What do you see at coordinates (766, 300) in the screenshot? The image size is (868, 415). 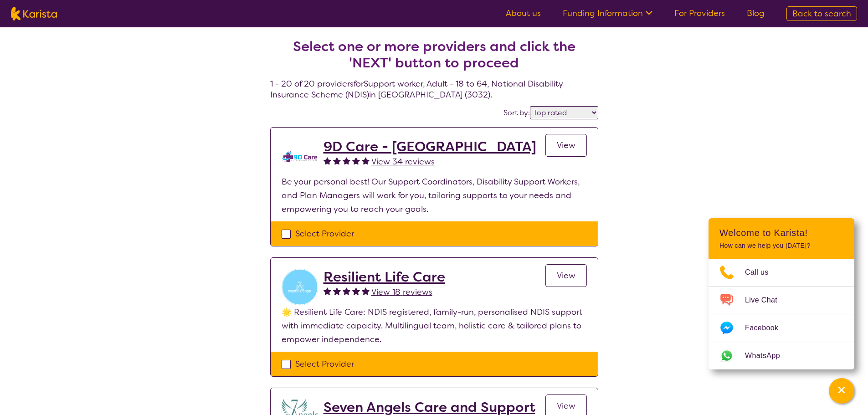 I see `span: Live Chat` at bounding box center [766, 300].